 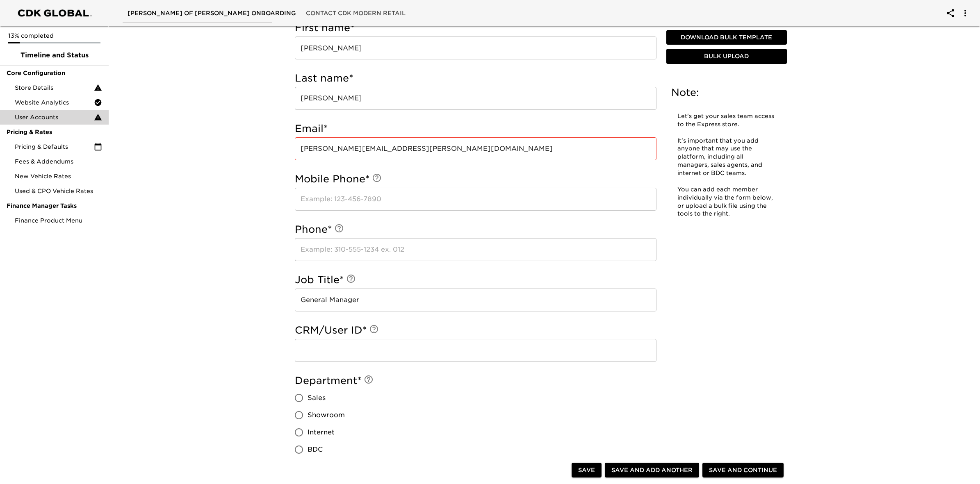 What do you see at coordinates (586, 470) in the screenshot?
I see `span: Save` at bounding box center [586, 470].